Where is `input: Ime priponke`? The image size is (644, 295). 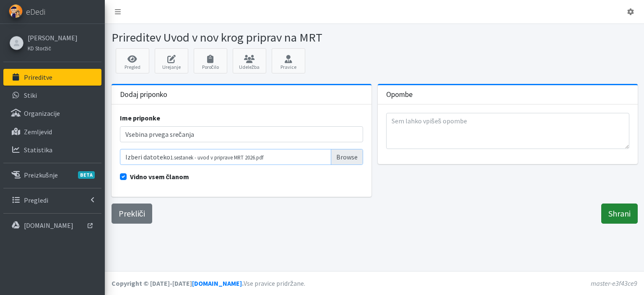
input: Ime priponke is located at coordinates (242, 134).